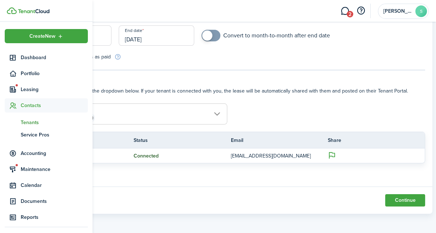 The image size is (436, 233). What do you see at coordinates (54, 201) in the screenshot?
I see `span: Documents` at bounding box center [54, 201].